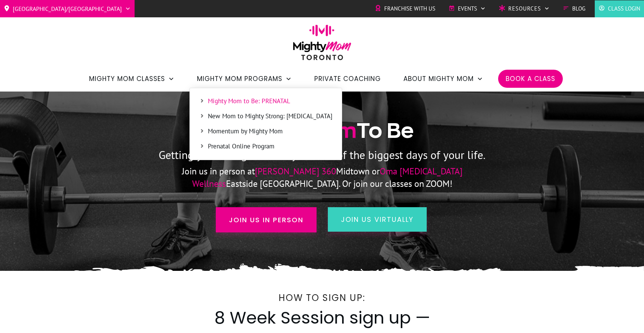 This screenshot has width=644, height=333. I want to click on span: Join us in person, so click(266, 219).